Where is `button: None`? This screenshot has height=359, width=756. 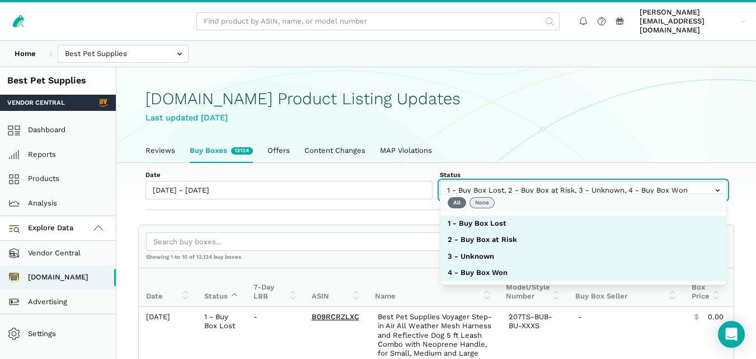
button: None is located at coordinates (482, 203).